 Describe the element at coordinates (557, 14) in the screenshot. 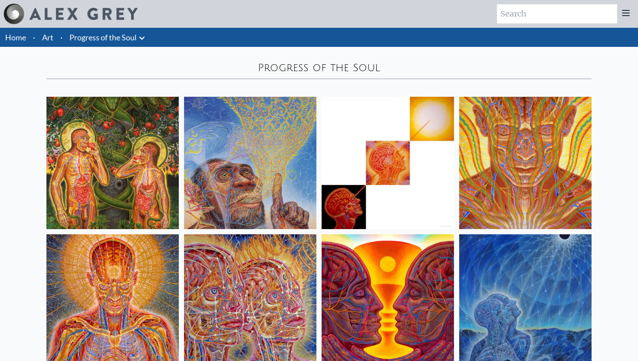

I see `input: Search` at that location.